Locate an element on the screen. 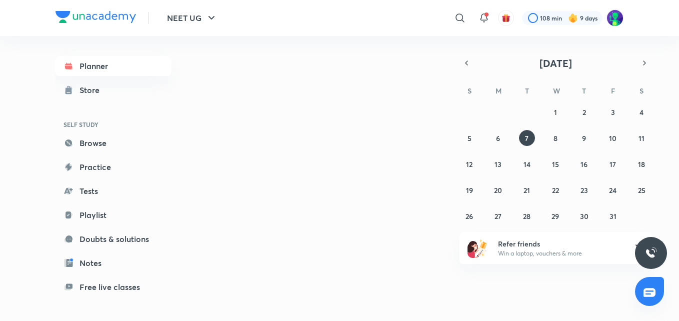 The image size is (679, 321). button: October 22, 2025 is located at coordinates (556, 190).